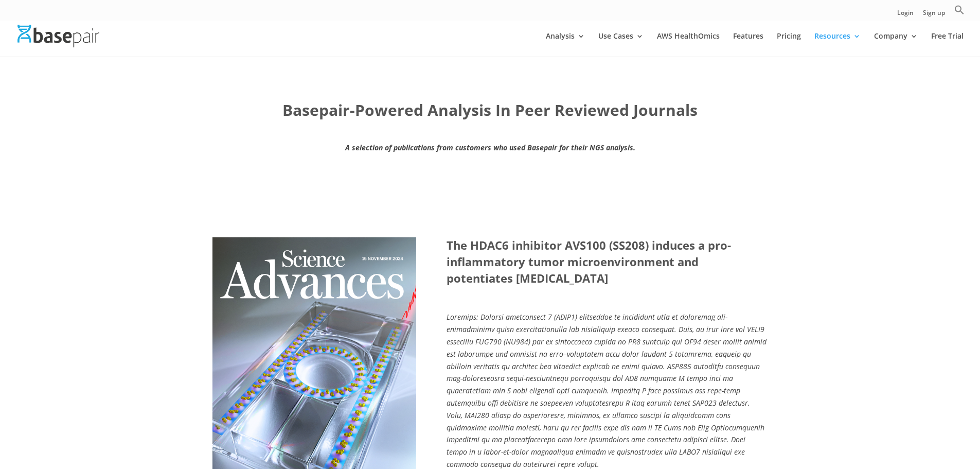  What do you see at coordinates (905, 15) in the screenshot?
I see `a: Login` at bounding box center [905, 15].